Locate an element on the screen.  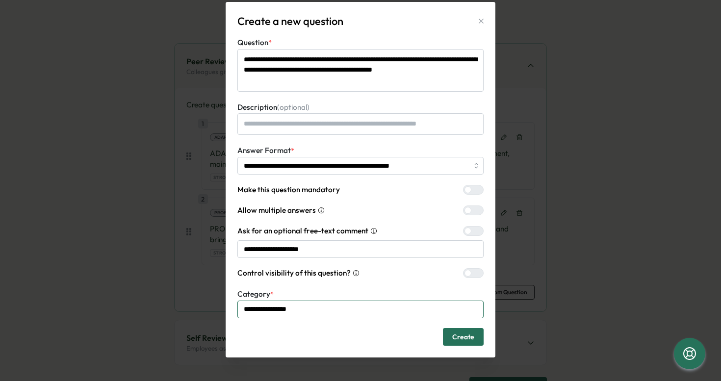
span: Description is located at coordinates (273, 107).